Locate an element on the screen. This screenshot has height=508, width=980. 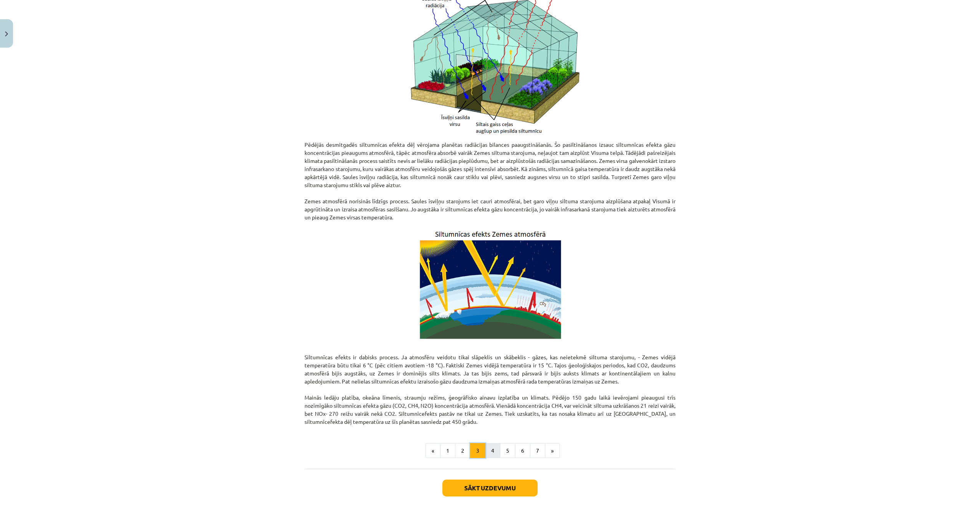
button: 1 is located at coordinates (447, 451).